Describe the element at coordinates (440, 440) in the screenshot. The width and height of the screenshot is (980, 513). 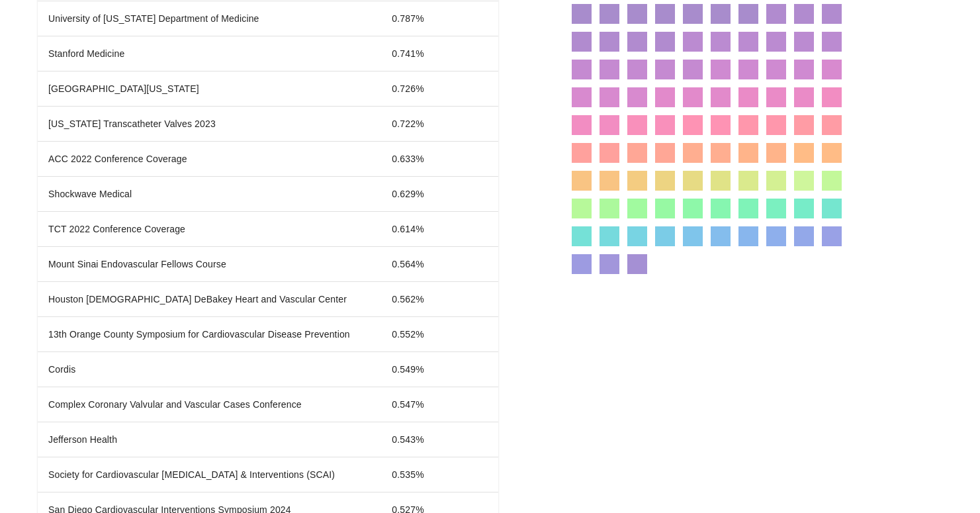
I see `td: 0.543%` at that location.